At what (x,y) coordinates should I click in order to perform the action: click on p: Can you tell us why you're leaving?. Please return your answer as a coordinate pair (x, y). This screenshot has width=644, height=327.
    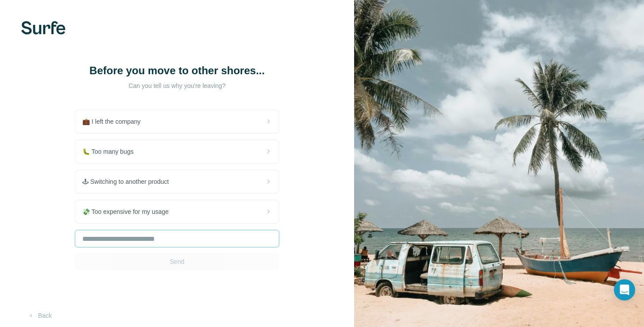
    Looking at the image, I should click on (177, 86).